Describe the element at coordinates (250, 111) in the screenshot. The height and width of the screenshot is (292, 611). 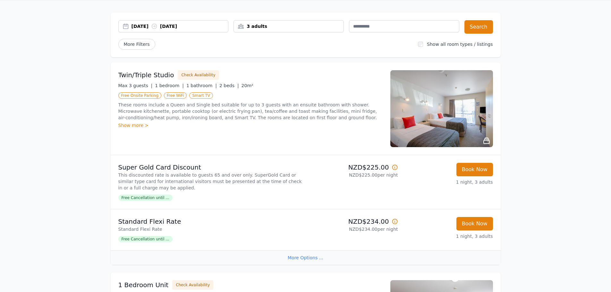
I see `p: These rooms include a Queen and Single bed suitable for up to 3 guests with an ensuite bathroom w...` at that location.